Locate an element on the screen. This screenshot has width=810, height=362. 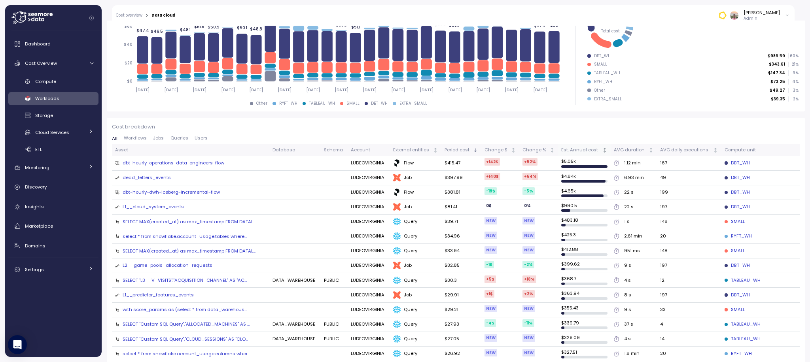
tspan: $54.8 is located at coordinates (327, 24).